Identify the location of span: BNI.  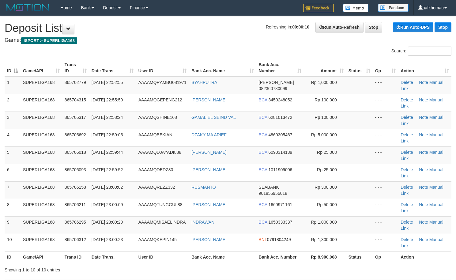
(262, 239).